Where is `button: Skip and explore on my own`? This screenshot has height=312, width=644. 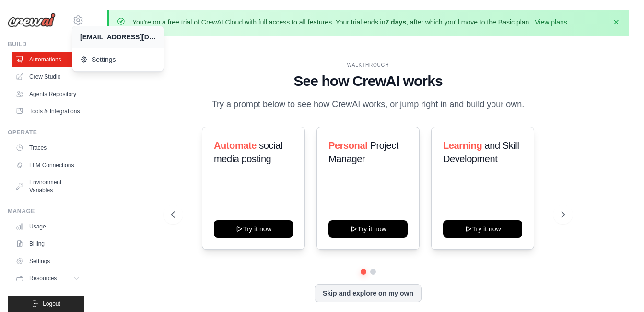
button: Skip and explore on my own is located at coordinates (368, 293).